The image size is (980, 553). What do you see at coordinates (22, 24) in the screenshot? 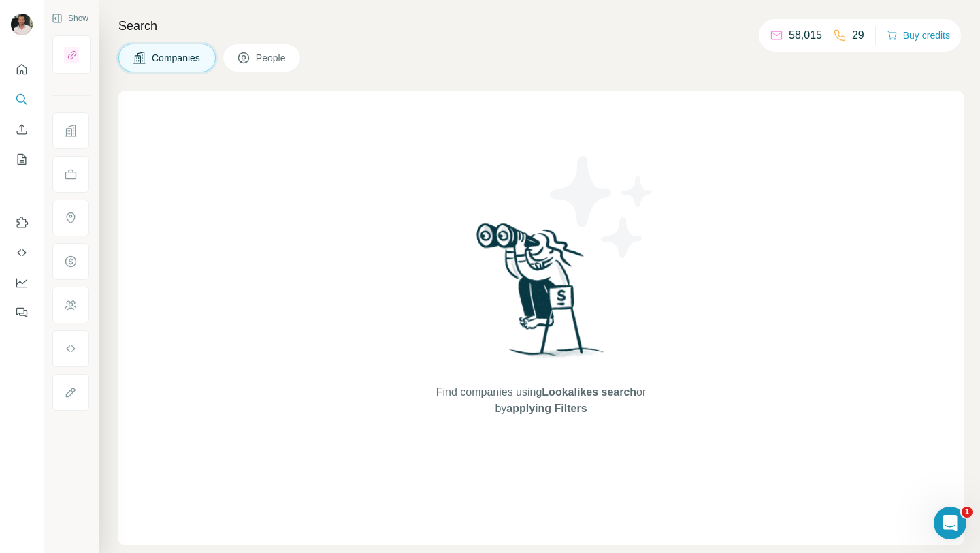
I see `img: Avatar` at bounding box center [22, 24].